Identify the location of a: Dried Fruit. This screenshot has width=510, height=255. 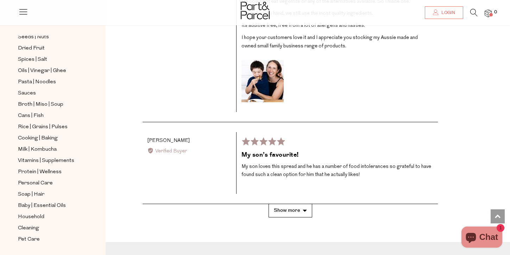
(50, 48).